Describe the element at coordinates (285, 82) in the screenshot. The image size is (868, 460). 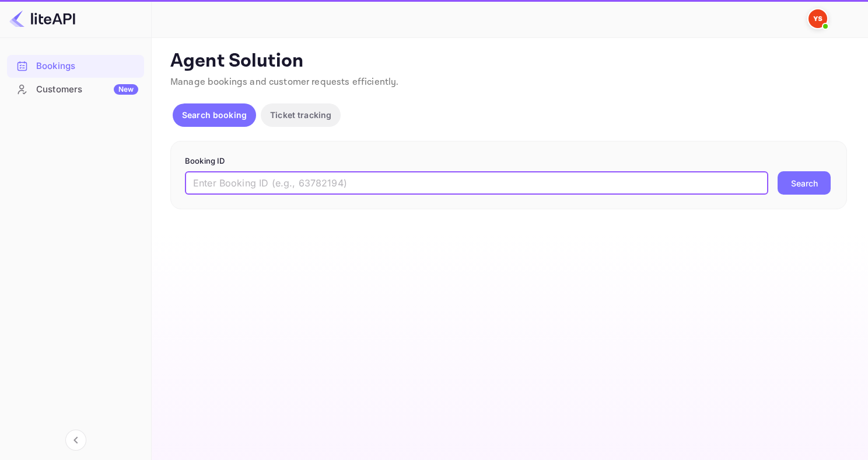
I see `span: Manage bookings and customer requests efficiently.` at that location.